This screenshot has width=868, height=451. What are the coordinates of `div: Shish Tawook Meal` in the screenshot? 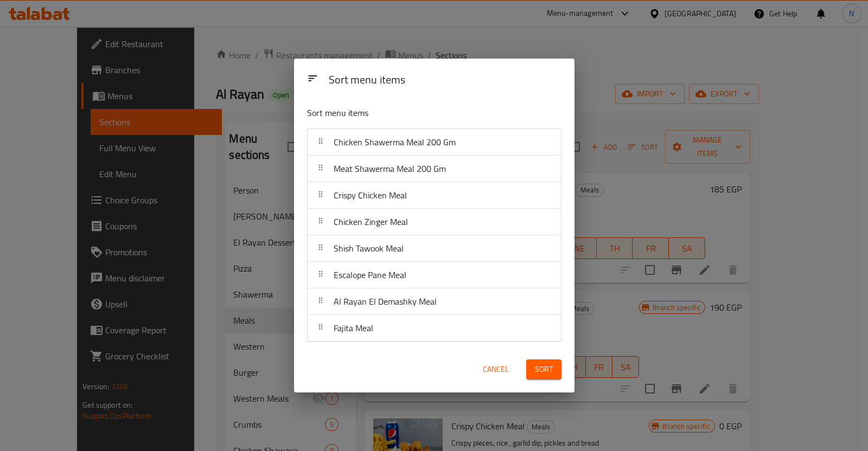 It's located at (434, 249).